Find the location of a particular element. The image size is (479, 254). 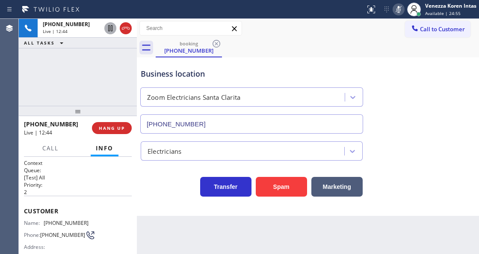

button: ALL TASKS is located at coordinates (45, 43).